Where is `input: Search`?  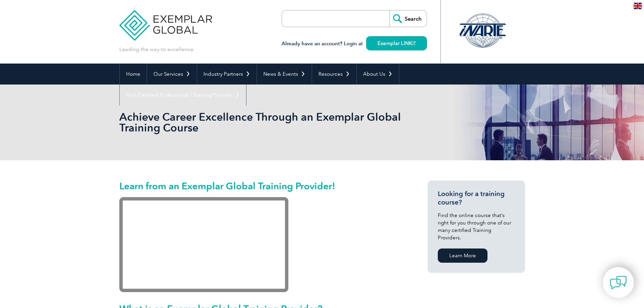
input: Search is located at coordinates (408, 18).